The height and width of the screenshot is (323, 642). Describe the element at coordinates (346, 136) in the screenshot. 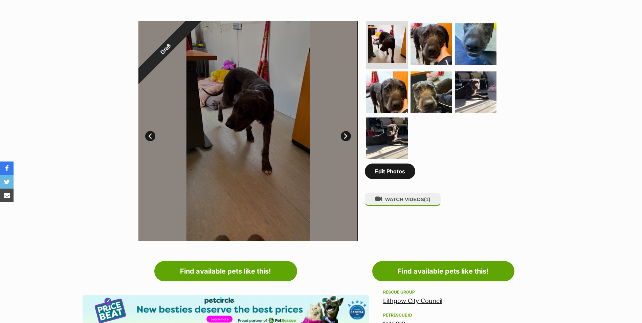

I see `a: Next` at that location.